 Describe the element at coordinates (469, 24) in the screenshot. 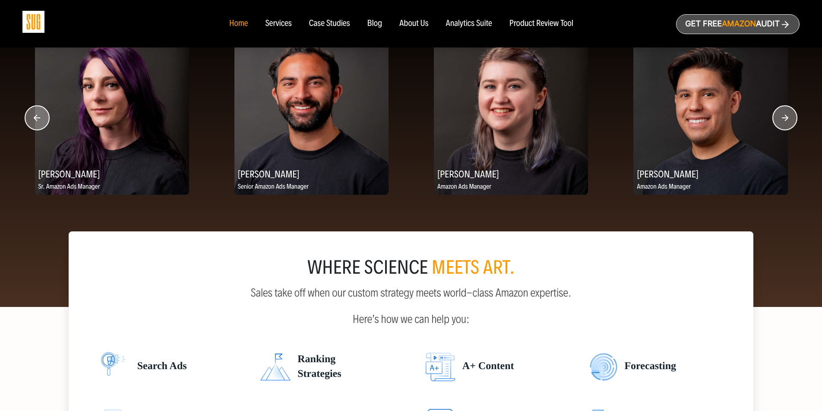

I see `div: Analytics Suite` at that location.